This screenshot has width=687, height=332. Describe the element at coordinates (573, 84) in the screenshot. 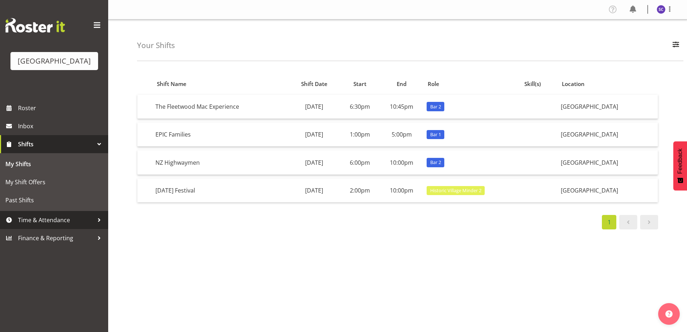

I see `span: Location` at that location.